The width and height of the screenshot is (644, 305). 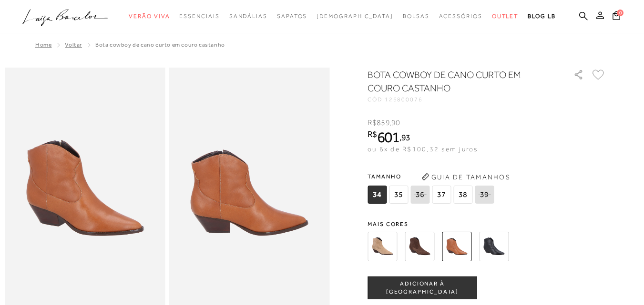 What do you see at coordinates (484, 195) in the screenshot?
I see `span: 39` at bounding box center [484, 195].